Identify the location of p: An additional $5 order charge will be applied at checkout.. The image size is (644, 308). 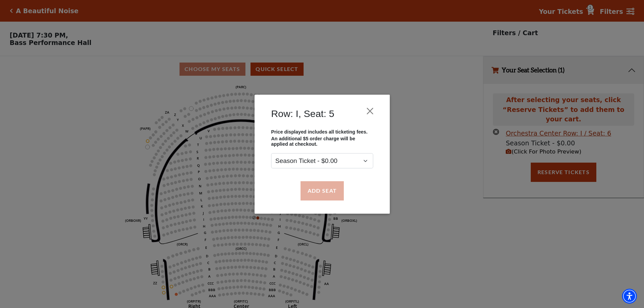
(322, 141).